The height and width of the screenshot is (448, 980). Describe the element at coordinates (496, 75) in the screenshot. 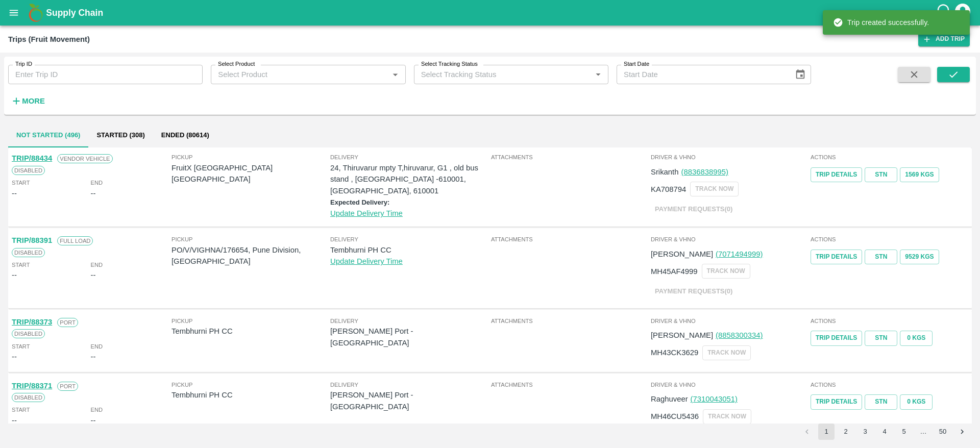

I see `input: Select Tracking Status` at that location.